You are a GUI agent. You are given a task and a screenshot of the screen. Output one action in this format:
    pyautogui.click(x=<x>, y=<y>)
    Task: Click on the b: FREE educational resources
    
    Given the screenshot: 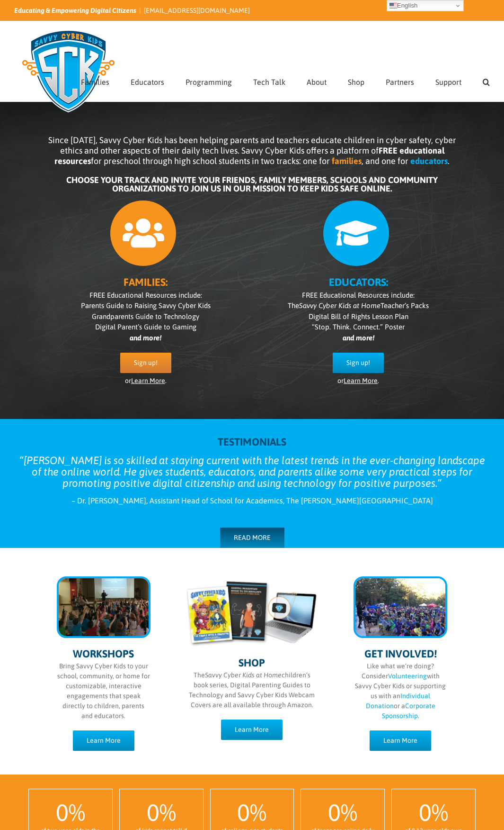 What is the action you would take?
    pyautogui.click(x=250, y=155)
    